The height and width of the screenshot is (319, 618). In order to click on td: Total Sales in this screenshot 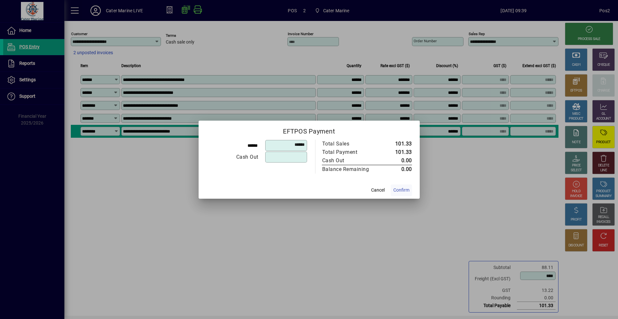, I will do `click(352, 144)`.